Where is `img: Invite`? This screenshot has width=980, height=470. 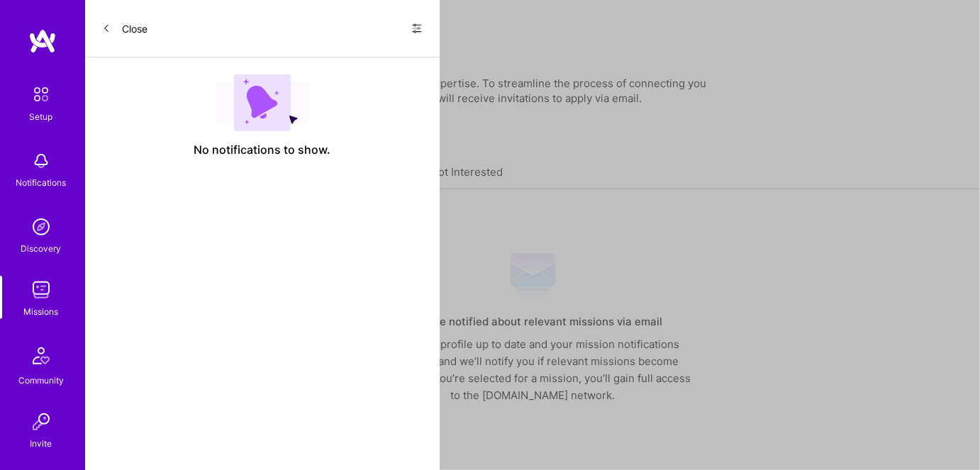 img: Invite is located at coordinates (41, 422).